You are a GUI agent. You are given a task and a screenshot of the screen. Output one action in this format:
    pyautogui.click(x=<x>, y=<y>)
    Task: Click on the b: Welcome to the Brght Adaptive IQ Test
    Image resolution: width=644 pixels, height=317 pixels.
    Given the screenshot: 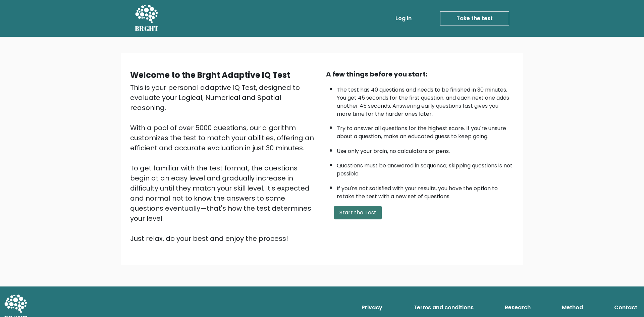 What is the action you would take?
    pyautogui.click(x=210, y=75)
    